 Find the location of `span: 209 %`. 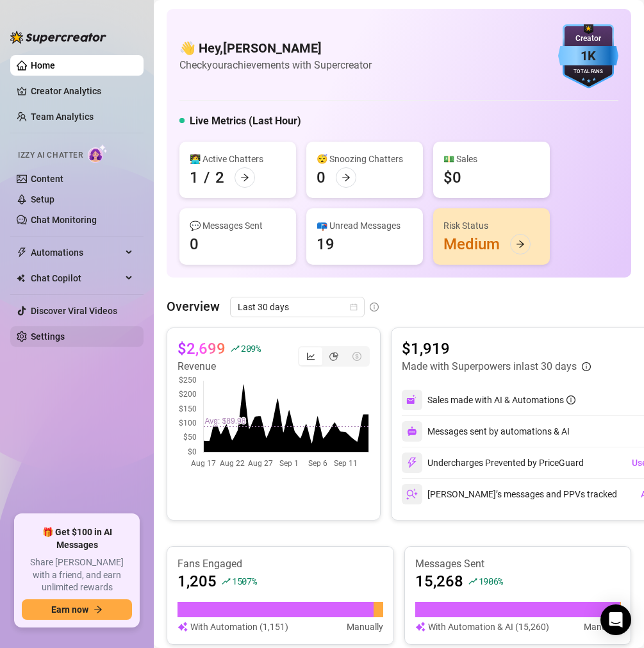

span: 209 % is located at coordinates (250, 348).